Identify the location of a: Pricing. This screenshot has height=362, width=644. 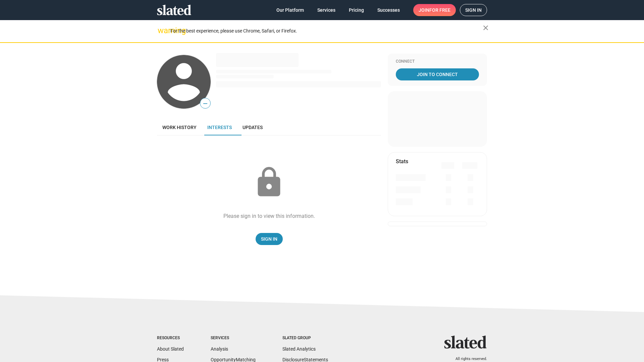
(356, 10).